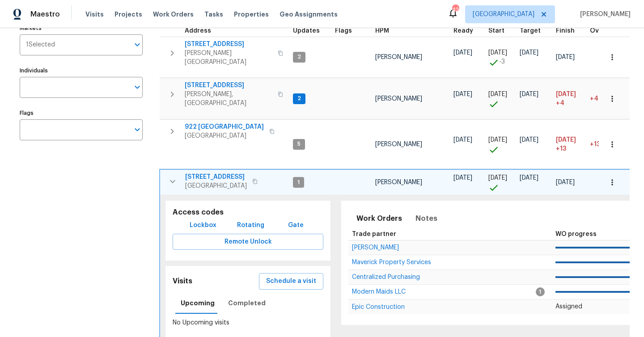  I want to click on span: Projects, so click(128, 14).